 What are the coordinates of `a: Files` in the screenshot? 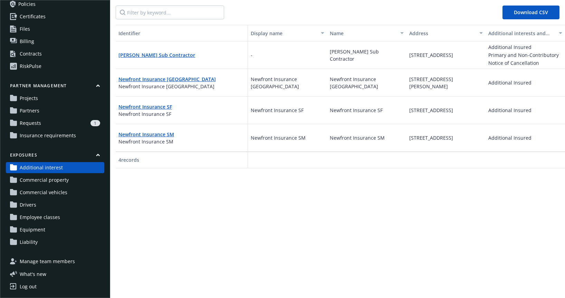 It's located at (55, 29).